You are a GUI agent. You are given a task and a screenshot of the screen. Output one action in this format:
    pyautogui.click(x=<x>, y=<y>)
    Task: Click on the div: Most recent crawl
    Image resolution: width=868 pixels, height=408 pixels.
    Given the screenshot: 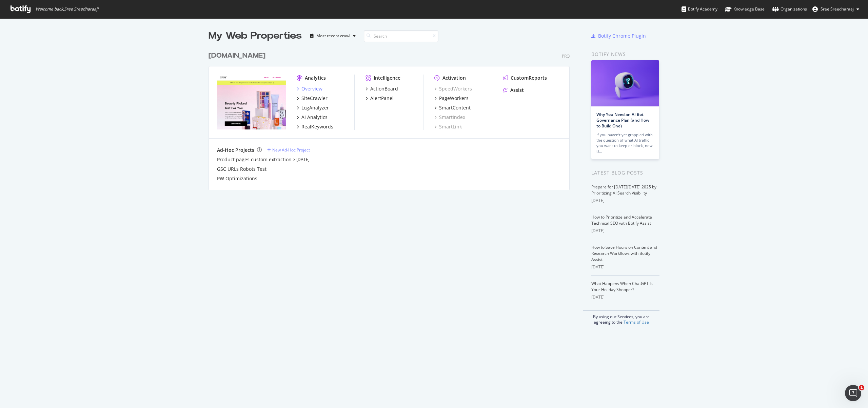 What is the action you would take?
    pyautogui.click(x=333, y=36)
    